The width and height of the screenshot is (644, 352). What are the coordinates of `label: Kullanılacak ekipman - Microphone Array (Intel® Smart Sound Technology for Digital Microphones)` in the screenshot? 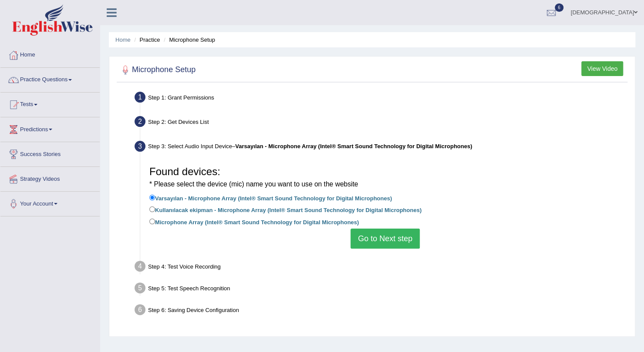 It's located at (285, 210).